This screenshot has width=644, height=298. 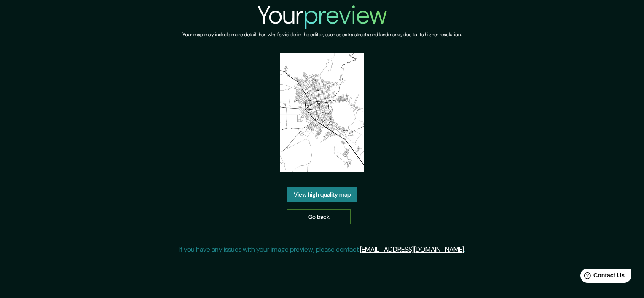 What do you see at coordinates (322, 112) in the screenshot?
I see `img: created-map-preview` at bounding box center [322, 112].